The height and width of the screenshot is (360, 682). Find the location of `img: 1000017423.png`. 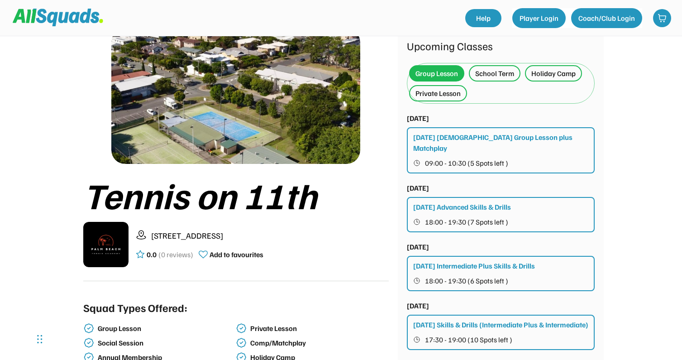

img: 1000017423.png is located at coordinates (236, 96).